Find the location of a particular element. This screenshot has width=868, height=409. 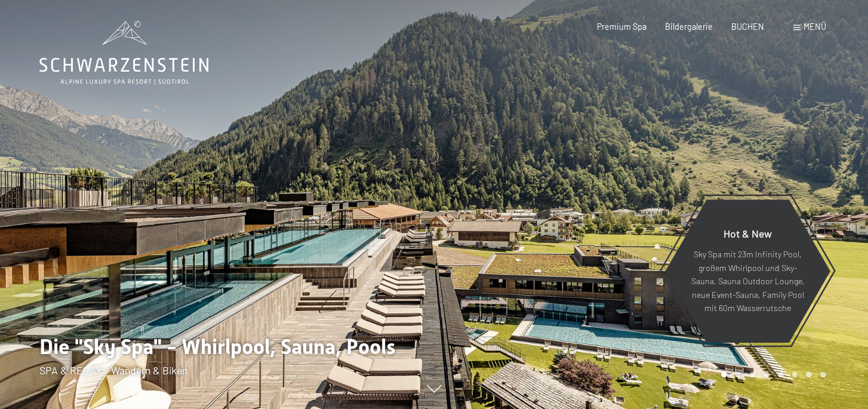

div: Carousel Page 3 is located at coordinates (753, 375).